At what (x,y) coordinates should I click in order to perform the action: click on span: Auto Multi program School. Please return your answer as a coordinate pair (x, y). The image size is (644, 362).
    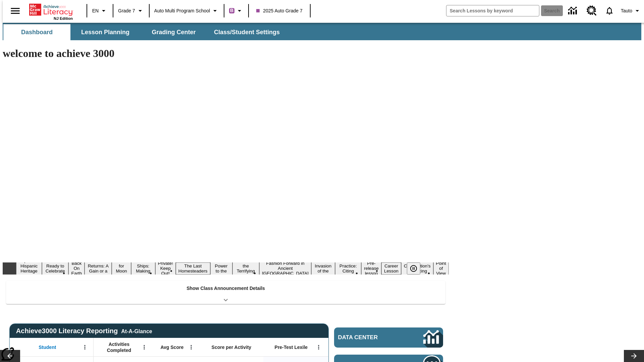
    Looking at the image, I should click on (182, 11).